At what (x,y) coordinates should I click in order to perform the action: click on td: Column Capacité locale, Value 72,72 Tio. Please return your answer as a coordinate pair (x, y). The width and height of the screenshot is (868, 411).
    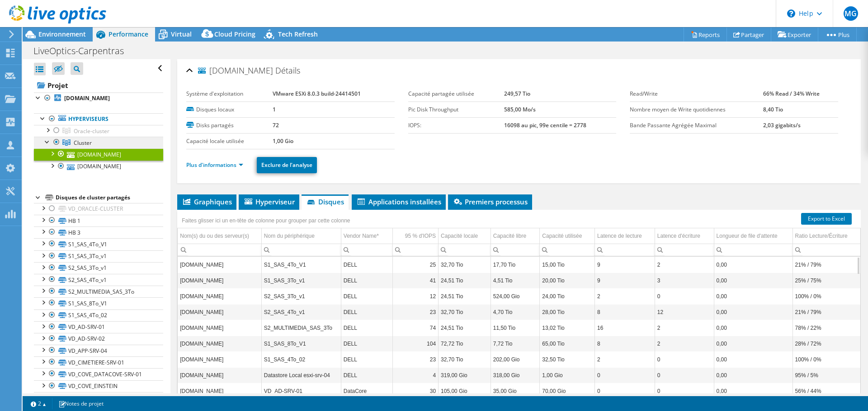
    Looking at the image, I should click on (465, 343).